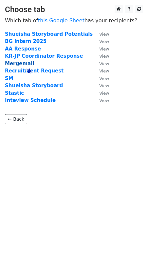  Describe the element at coordinates (34, 86) in the screenshot. I see `strong: Shueisha Storyboard` at that location.